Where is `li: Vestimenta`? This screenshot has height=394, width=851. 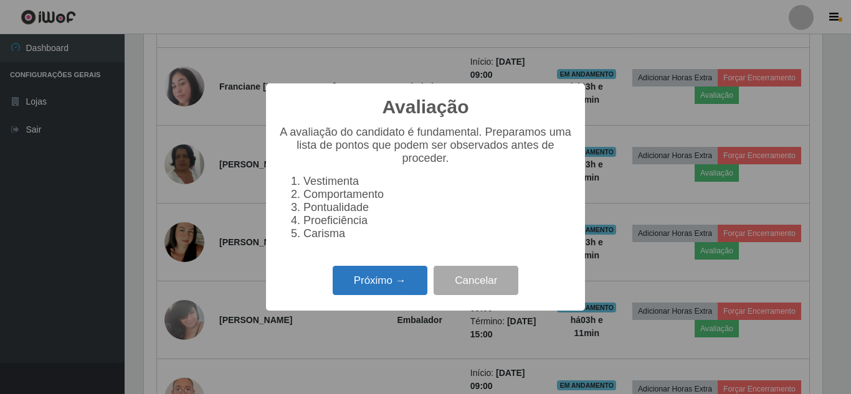
li: Vestimenta is located at coordinates (438, 181).